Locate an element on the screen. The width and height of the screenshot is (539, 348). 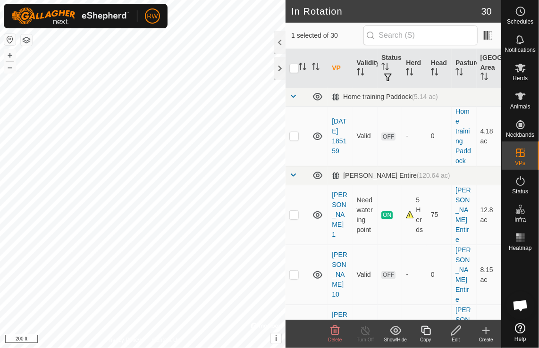
span: Delete is located at coordinates (335, 340).